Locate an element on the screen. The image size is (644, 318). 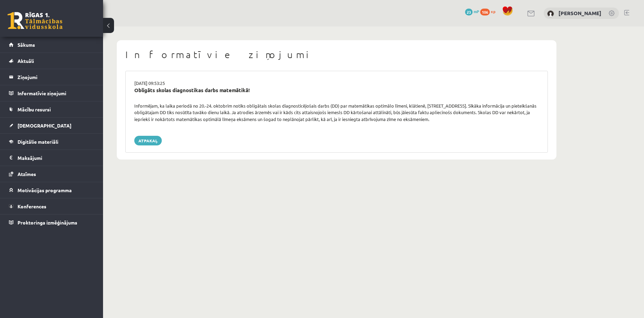
span: Atzīmes is located at coordinates (27, 174).